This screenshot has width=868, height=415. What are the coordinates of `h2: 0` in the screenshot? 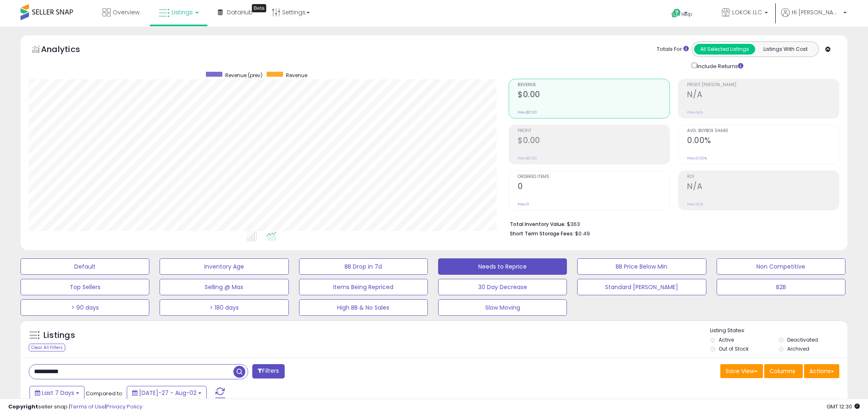 It's located at (594, 187).